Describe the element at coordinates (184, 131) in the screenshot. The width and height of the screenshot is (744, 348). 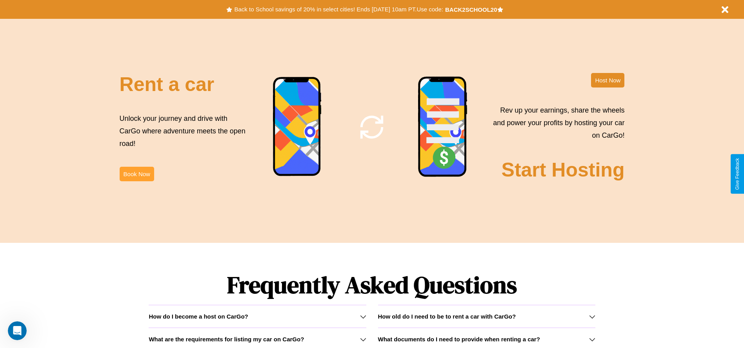
I see `p: Unlock your journey and drive with CarGo where adventure meets the open road!` at that location.